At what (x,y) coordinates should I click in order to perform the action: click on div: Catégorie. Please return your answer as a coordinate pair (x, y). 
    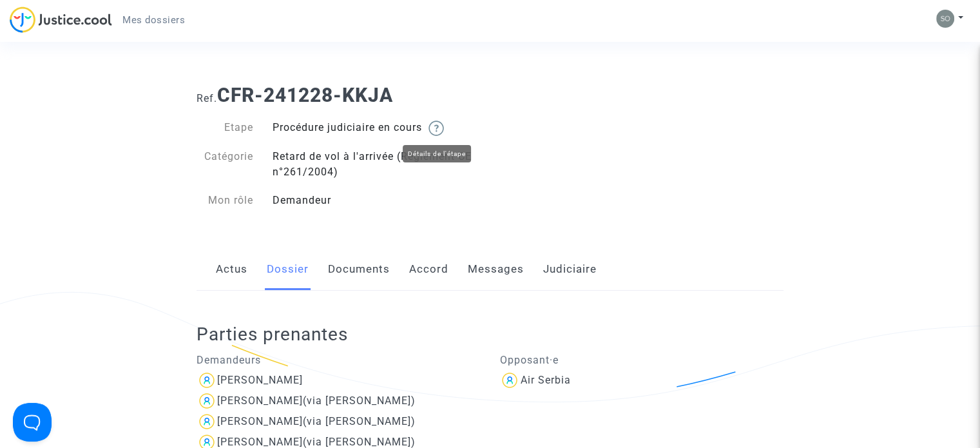
    Looking at the image, I should click on (225, 164).